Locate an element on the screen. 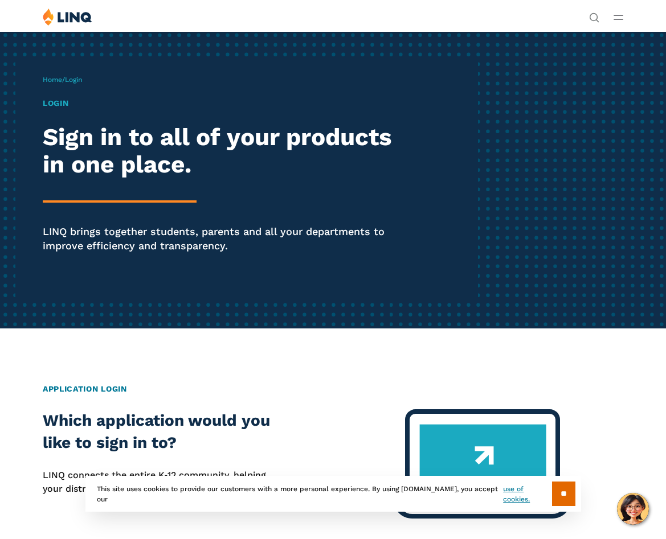  a: use of cookies. is located at coordinates (527, 494).